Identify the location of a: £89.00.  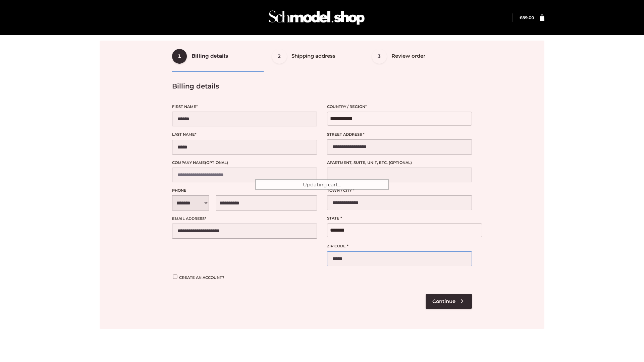
(527, 18).